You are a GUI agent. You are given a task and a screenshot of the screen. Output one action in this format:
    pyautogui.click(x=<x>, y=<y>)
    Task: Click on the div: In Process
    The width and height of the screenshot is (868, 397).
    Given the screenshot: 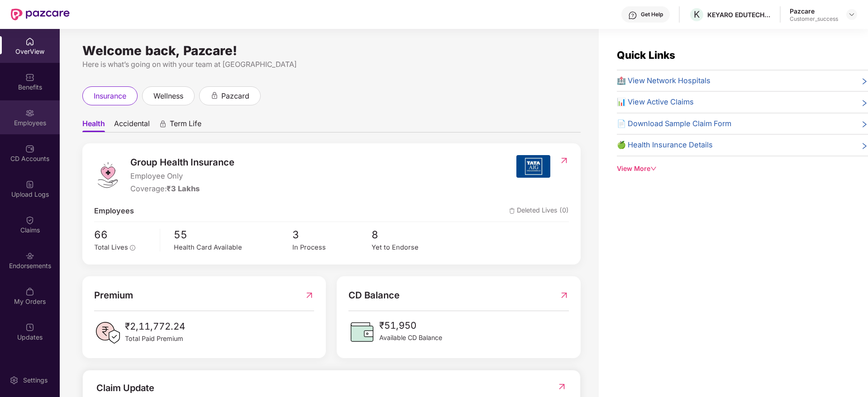 What is the action you would take?
    pyautogui.click(x=332, y=248)
    